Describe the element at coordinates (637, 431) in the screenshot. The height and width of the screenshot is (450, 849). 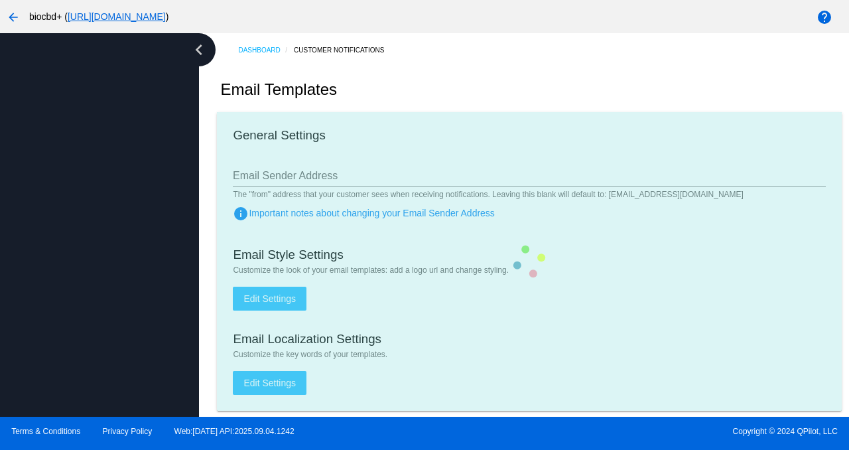
I see `span: Copyright © 2024 QPilot, LLC` at that location.